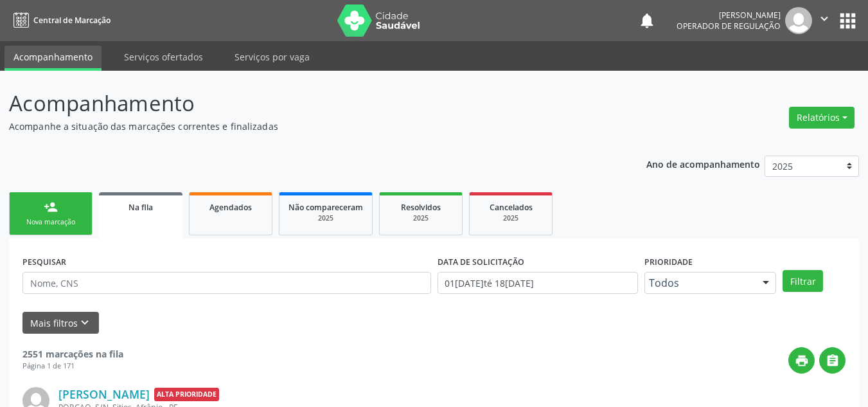 The height and width of the screenshot is (407, 868). I want to click on span: Alta Prioridade, so click(186, 394).